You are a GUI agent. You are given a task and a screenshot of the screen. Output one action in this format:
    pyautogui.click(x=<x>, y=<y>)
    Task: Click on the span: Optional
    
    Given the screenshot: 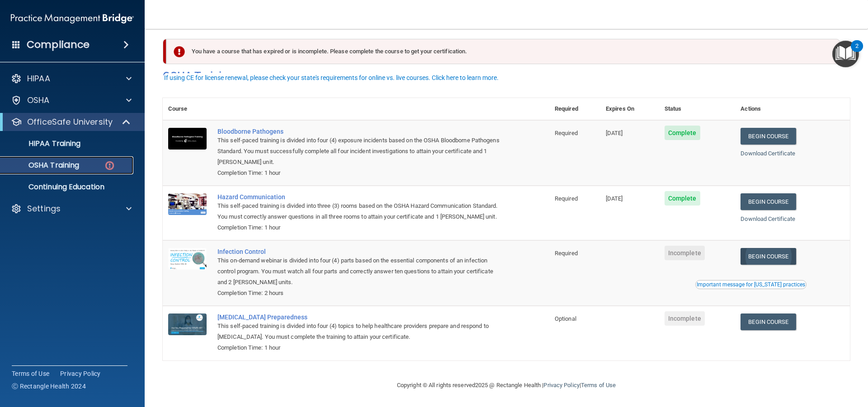 What is the action you would take?
    pyautogui.click(x=566, y=319)
    